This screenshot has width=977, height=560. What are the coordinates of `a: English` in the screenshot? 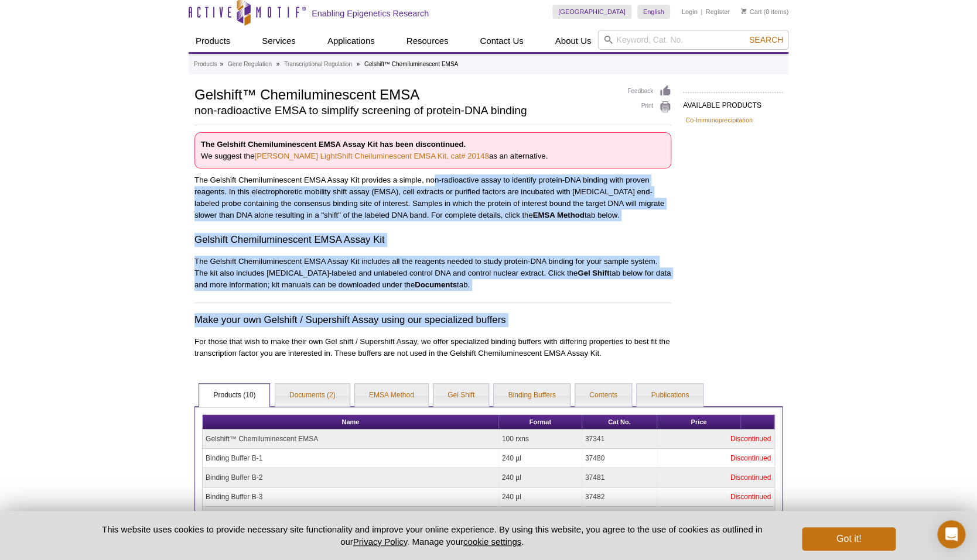 It's located at (654, 12).